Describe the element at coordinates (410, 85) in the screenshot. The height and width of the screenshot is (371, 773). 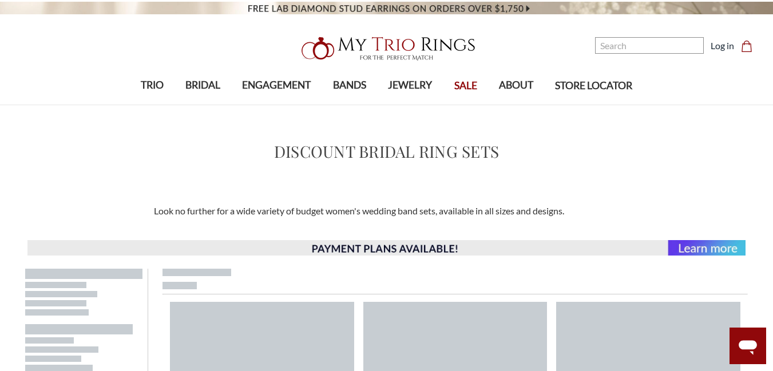
I see `span: JEWELRY` at that location.